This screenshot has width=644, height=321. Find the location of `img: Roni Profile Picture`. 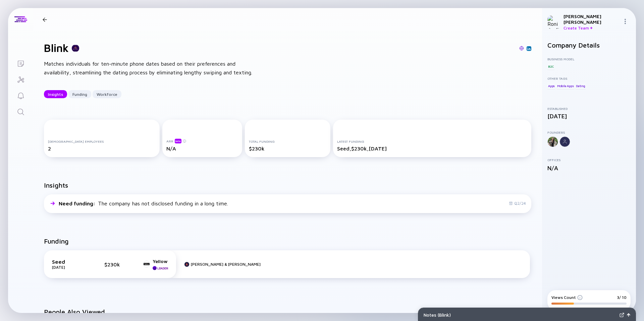

img: Roni Profile Picture is located at coordinates (554, 22).